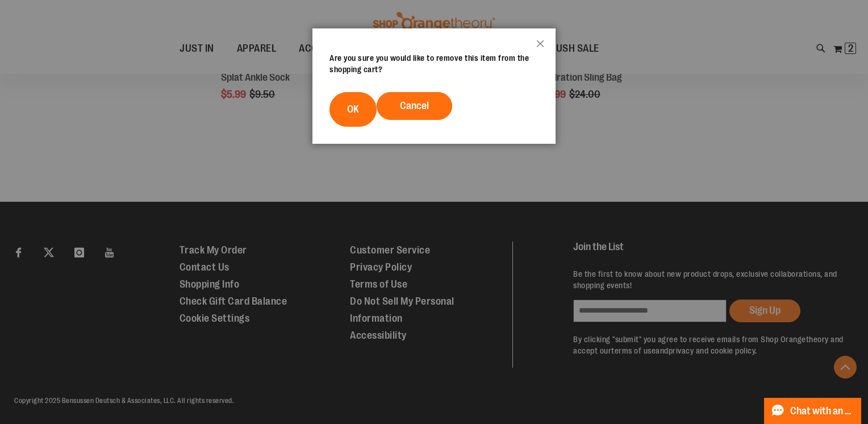 The width and height of the screenshot is (868, 424). Describe the element at coordinates (414, 106) in the screenshot. I see `button: Cancel` at that location.